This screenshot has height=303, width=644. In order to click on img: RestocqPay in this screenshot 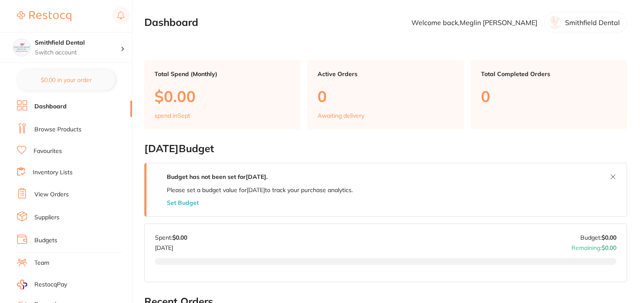, I will do `click(22, 285)`.